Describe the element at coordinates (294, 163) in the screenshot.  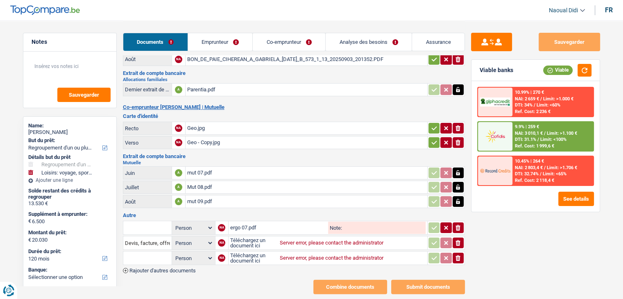
I see `h2: Mutuelle` at that location.